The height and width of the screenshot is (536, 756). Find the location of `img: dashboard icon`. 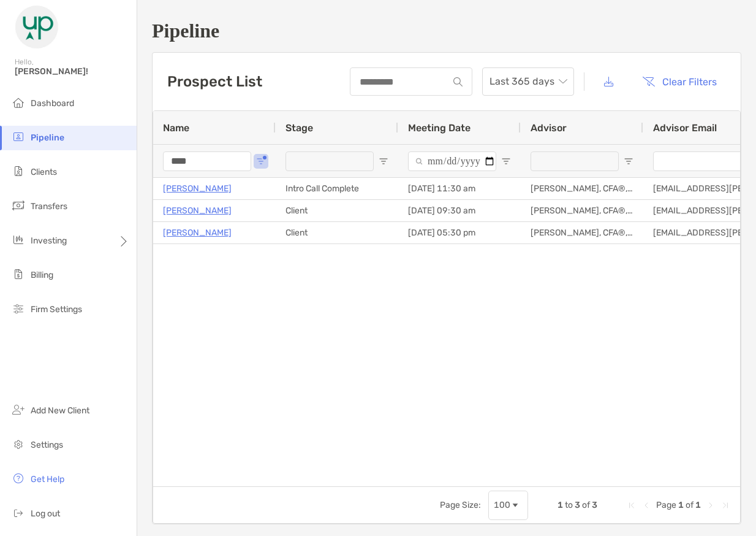

img: dashboard icon is located at coordinates (18, 102).